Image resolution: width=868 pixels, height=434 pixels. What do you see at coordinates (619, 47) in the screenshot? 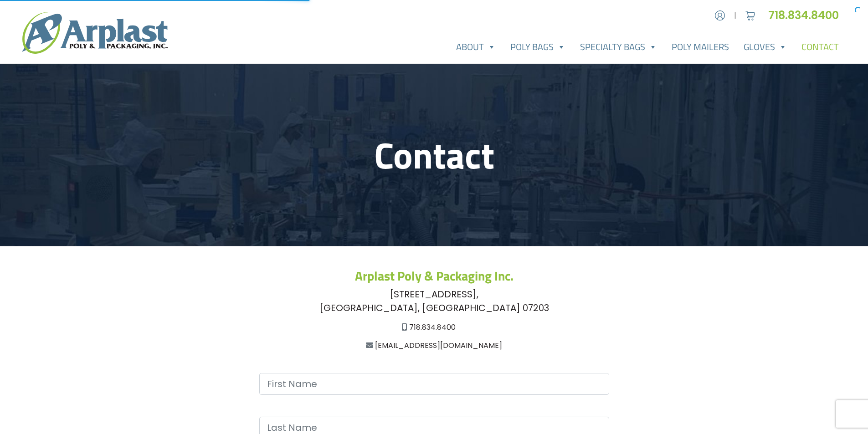
I see `a: Specialty Bags` at bounding box center [619, 47].